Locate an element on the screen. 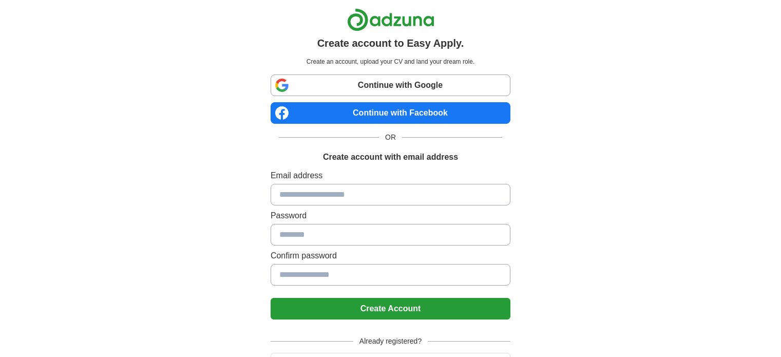 The image size is (781, 357). h1: Create account to Easy Apply. is located at coordinates (391, 43).